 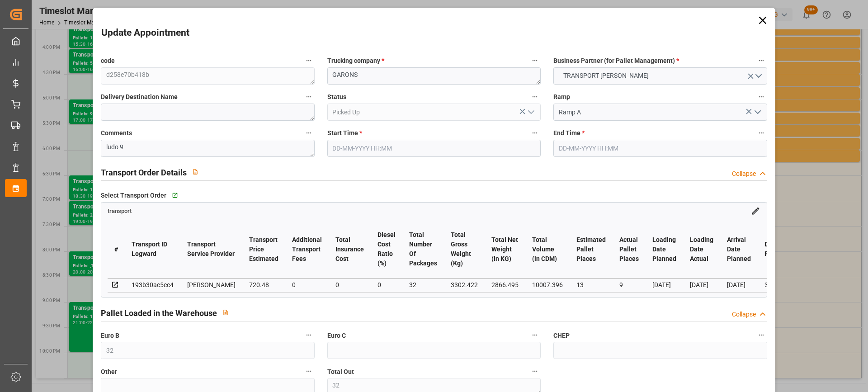 I want to click on span: Total Out, so click(x=341, y=372).